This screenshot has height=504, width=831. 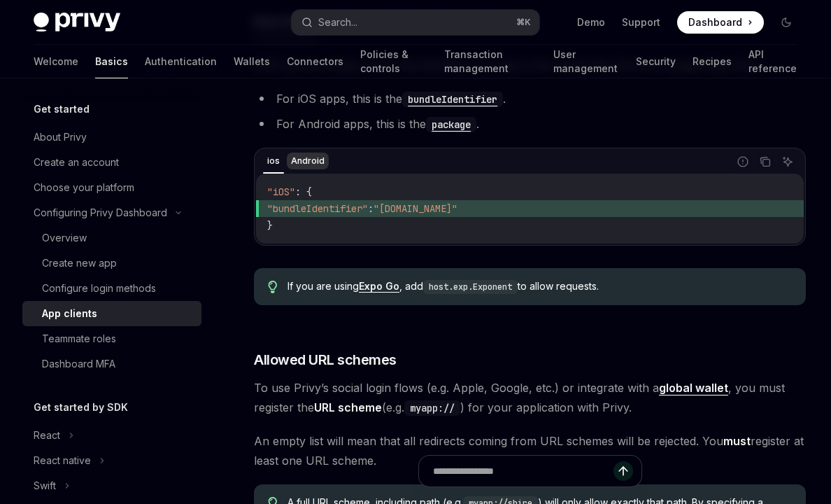 I want to click on span: To use Privy’s social login flows (e.g. Apple, Google, etc.) or integrate with a , you must regis..., so click(x=530, y=397).